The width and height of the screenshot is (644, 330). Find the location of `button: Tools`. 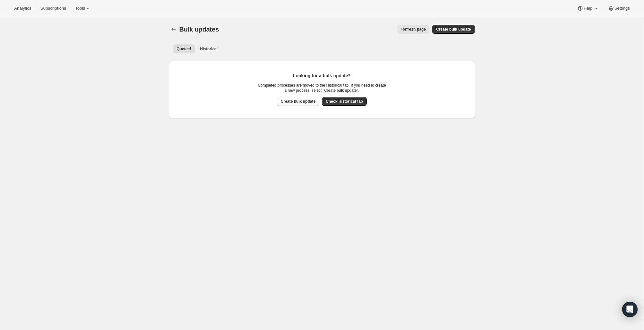

button: Tools is located at coordinates (83, 8).